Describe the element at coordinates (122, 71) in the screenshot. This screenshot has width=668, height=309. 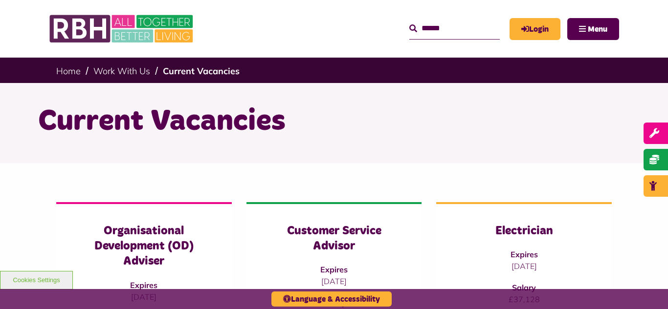
I see `a: Work With Us` at that location.